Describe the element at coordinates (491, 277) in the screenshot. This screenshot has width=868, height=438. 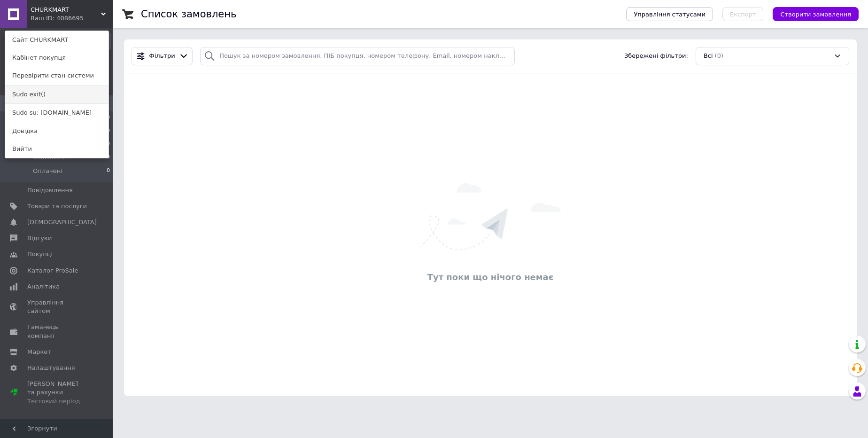
I see `div: Тут поки що нічого немає` at that location.